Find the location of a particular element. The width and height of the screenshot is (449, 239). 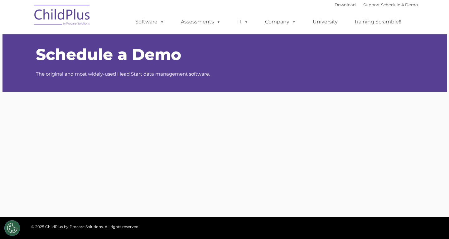

span: The original and most widely-used Head Start data management software. is located at coordinates (123, 74).